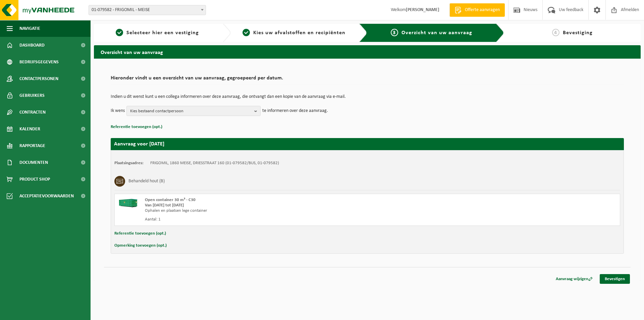 Image resolution: width=644 pixels, height=320 pixels. Describe the element at coordinates (367, 80) in the screenshot. I see `h2: Hieronder vindt u een overzicht van uw aanvraag, gegroepeerd per datum.` at that location.